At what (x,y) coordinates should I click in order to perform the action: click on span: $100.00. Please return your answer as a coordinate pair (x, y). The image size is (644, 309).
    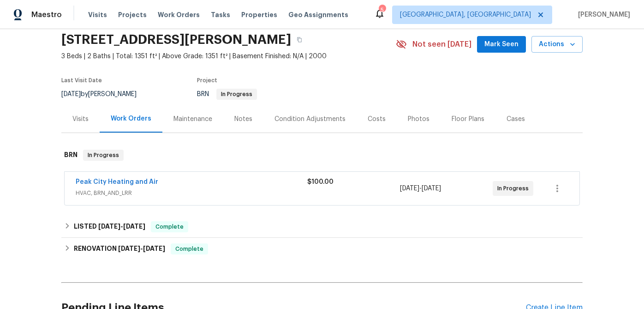
    Looking at the image, I should click on (321, 182).